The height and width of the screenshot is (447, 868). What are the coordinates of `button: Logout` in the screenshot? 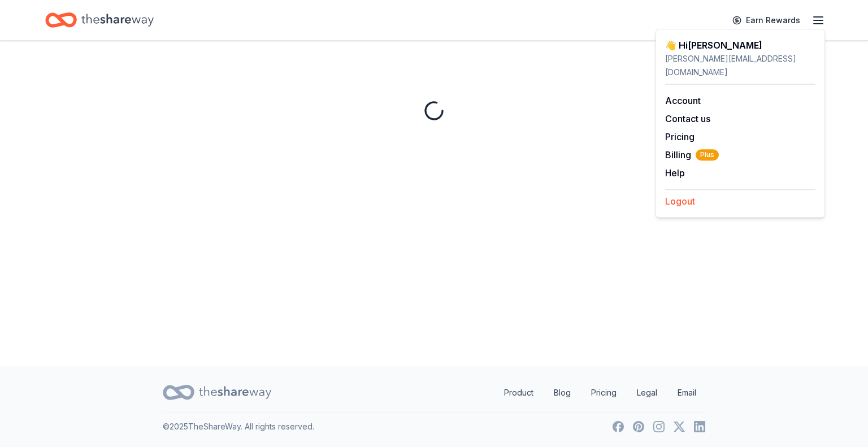 It's located at (680, 201).